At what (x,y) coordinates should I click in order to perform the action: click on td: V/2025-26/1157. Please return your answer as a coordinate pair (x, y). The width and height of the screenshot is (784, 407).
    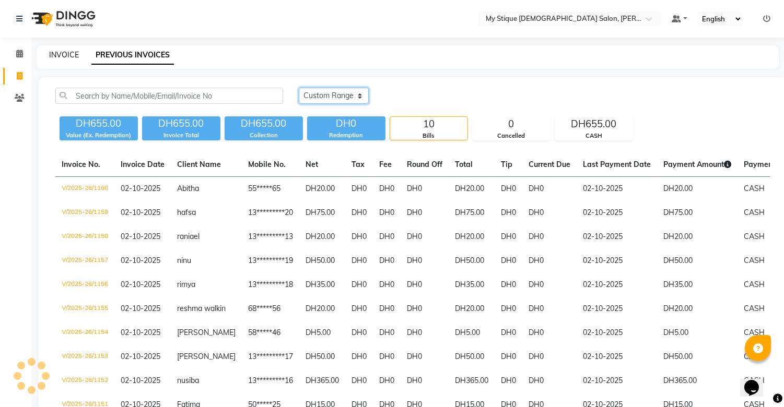
    Looking at the image, I should click on (85, 261).